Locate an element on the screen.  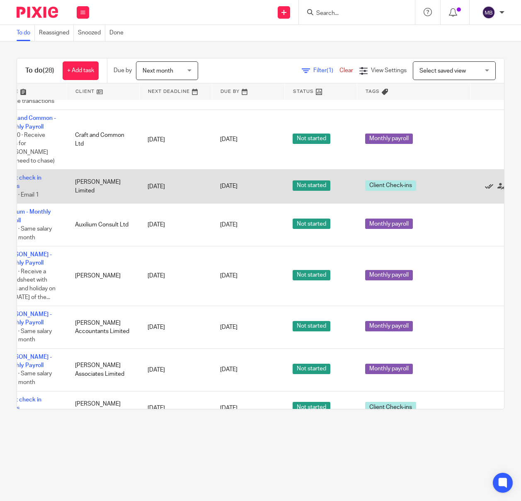
a: Mark as done is located at coordinates (491, 187).